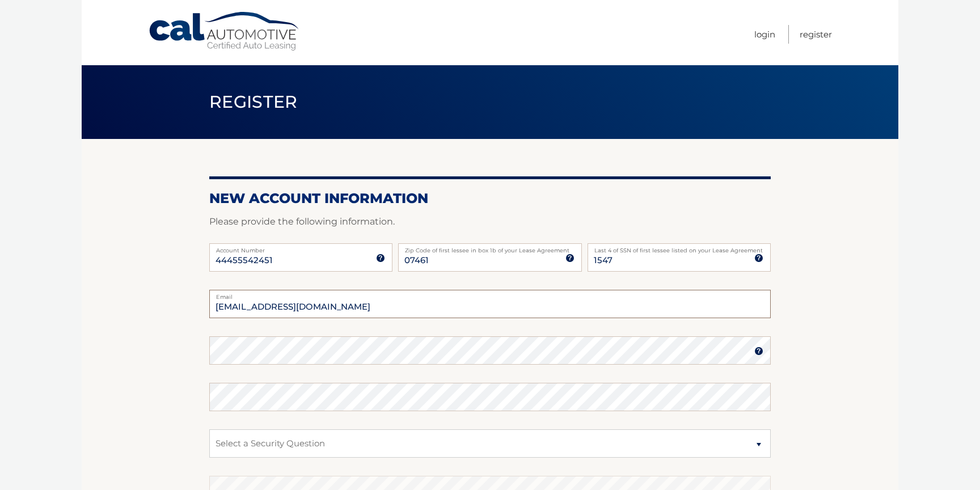 This screenshot has width=980, height=490. I want to click on input: Email, so click(490, 304).